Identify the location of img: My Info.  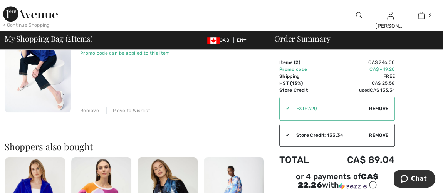
(391, 15).